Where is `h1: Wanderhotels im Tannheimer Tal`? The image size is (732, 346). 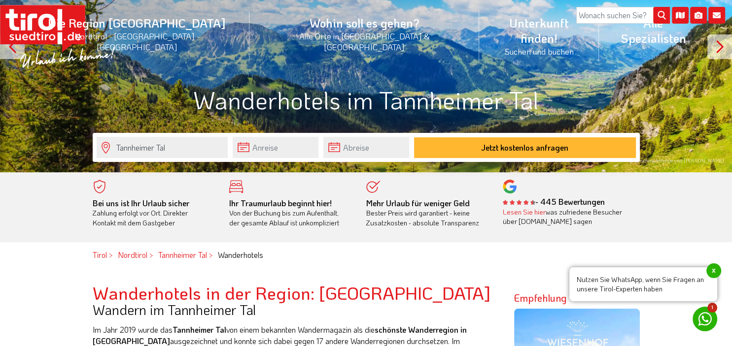
h1: Wanderhotels im Tannheimer Tal is located at coordinates (366, 100).